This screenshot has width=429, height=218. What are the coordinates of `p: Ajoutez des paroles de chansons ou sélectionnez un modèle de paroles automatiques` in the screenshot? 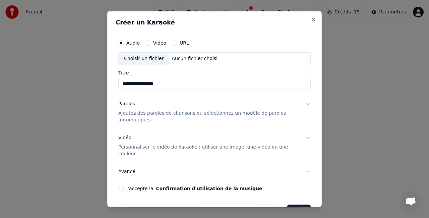 It's located at (209, 116).